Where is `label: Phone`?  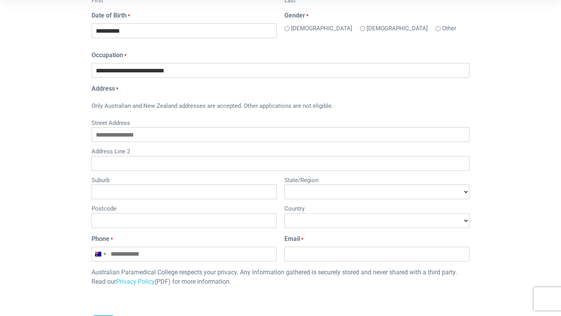 label: Phone is located at coordinates (102, 239).